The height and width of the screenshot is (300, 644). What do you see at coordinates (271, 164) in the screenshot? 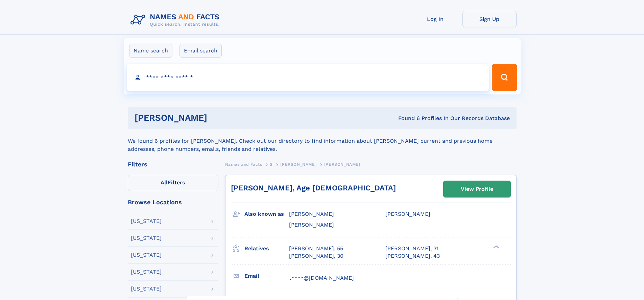
I see `a: S` at bounding box center [271, 164].